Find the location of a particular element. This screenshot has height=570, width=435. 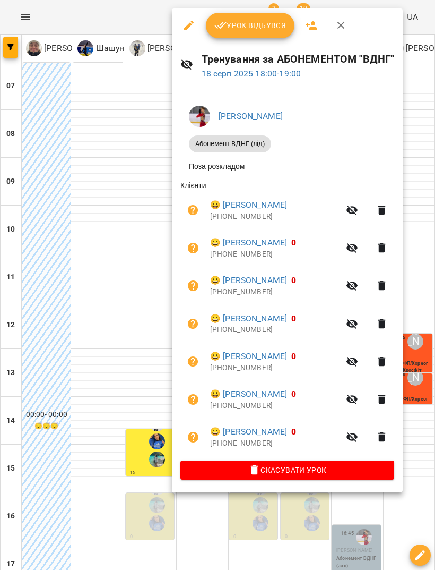

span: Скасувати Урок is located at coordinates (287, 470).